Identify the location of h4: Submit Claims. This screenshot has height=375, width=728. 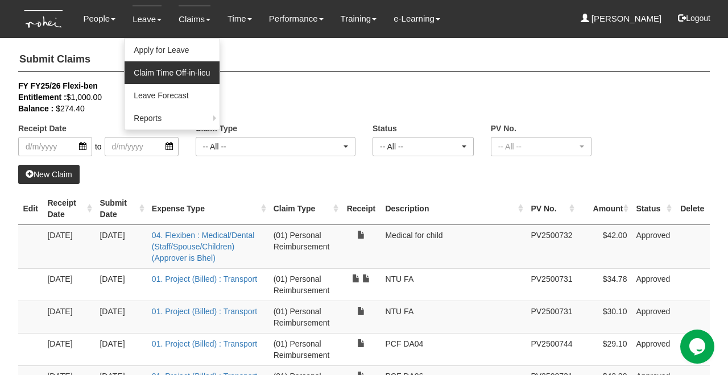
(364, 60).